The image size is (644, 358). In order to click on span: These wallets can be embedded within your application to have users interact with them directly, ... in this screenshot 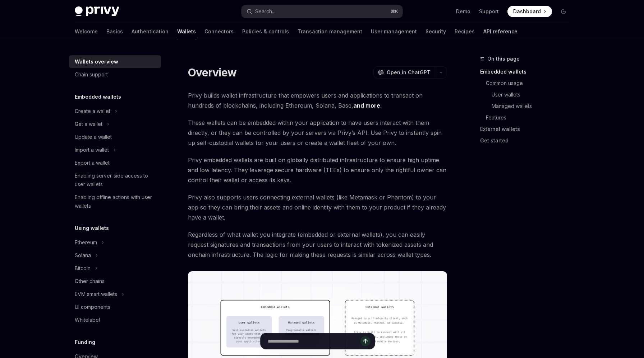, I will do `click(317, 133)`.